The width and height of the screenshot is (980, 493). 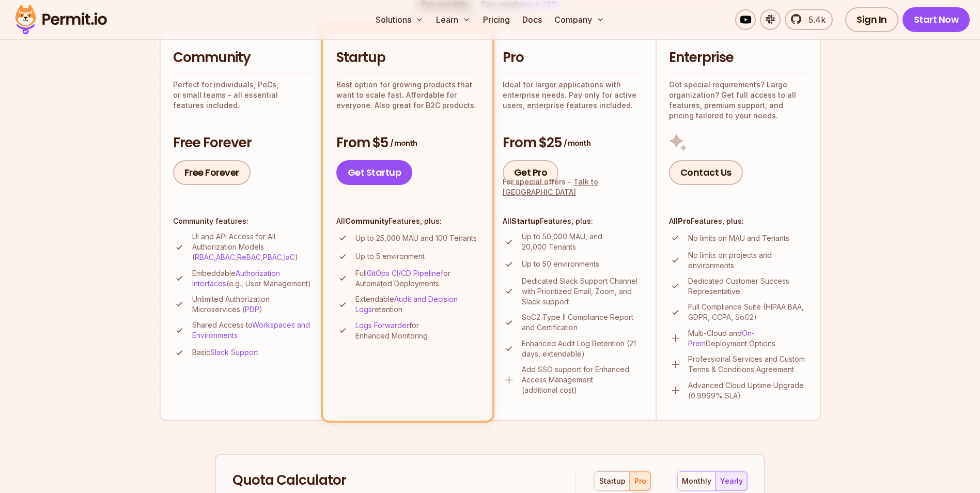 What do you see at coordinates (252, 305) in the screenshot?
I see `p: Unlimited Authorization Microservices ( )` at bounding box center [252, 305].